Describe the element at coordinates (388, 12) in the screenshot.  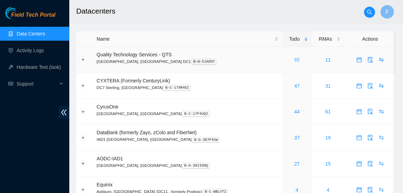
I see `span: F` at that location.